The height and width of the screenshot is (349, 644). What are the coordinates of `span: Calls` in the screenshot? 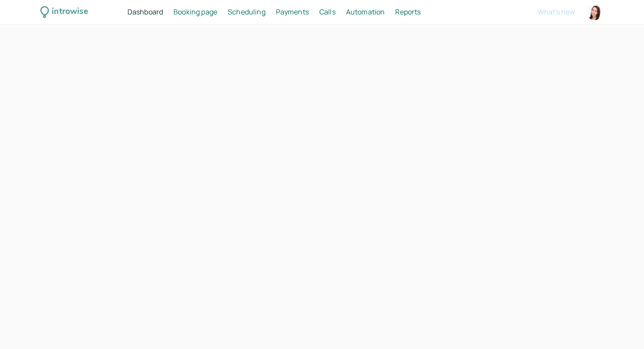 It's located at (327, 12).